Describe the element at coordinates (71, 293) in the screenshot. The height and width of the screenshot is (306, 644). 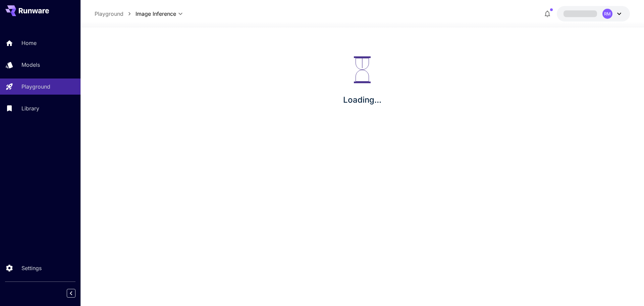
I see `button: Collapse sidebar` at that location.